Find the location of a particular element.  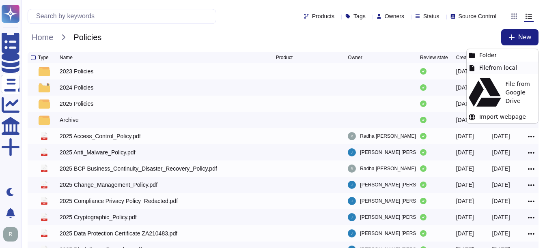

span: Review state is located at coordinates (434, 58).